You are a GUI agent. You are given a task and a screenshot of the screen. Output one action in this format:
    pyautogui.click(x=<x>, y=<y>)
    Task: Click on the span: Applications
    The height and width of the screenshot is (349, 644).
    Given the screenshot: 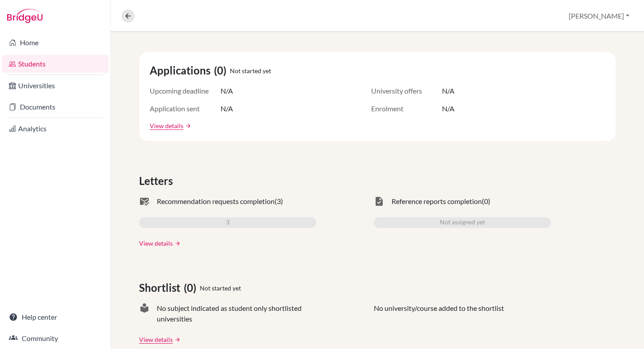 What is the action you would take?
    pyautogui.click(x=181, y=71)
    